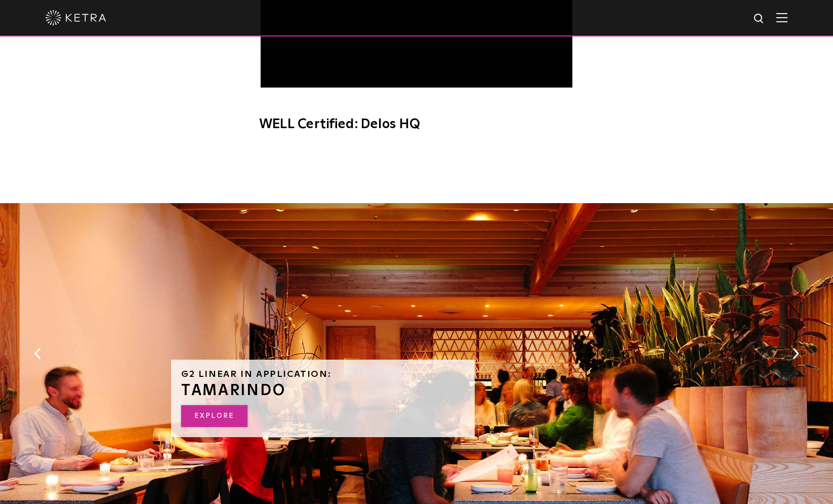 The height and width of the screenshot is (504, 833). What do you see at coordinates (759, 19) in the screenshot?
I see `img: search icon` at bounding box center [759, 19].